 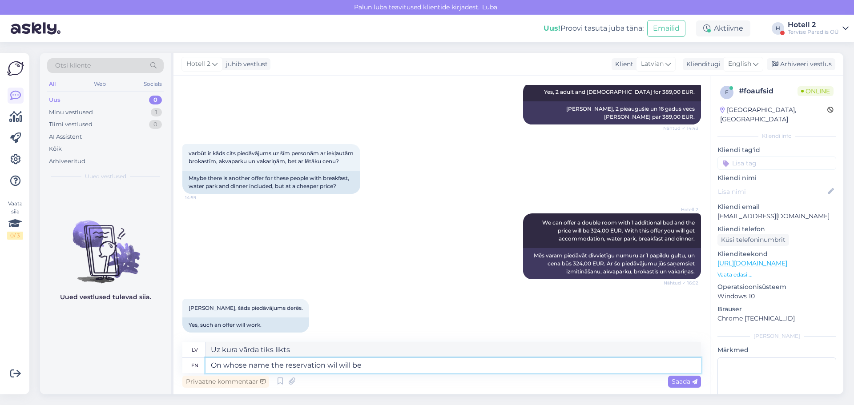 What do you see at coordinates (593, 28) in the screenshot?
I see `div: Proovi tasuta juba täna:` at bounding box center [593, 28].